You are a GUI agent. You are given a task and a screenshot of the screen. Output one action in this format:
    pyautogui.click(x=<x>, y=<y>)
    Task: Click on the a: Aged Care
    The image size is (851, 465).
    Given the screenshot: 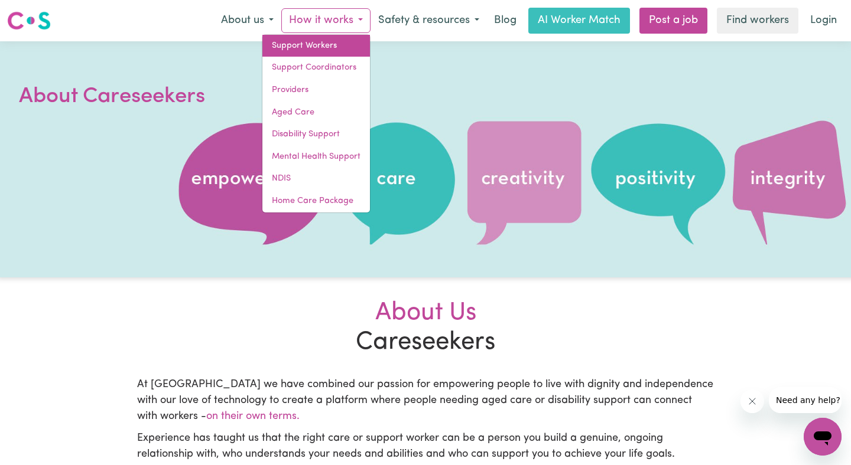 What is the action you would take?
    pyautogui.click(x=316, y=113)
    